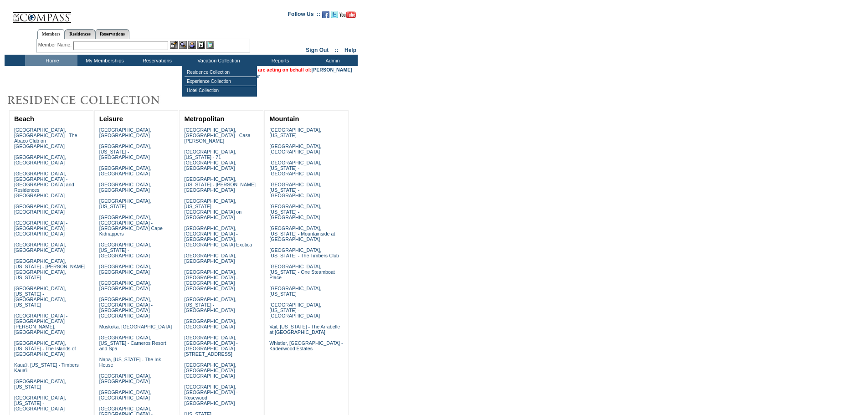  I want to click on a: Help, so click(351, 50).